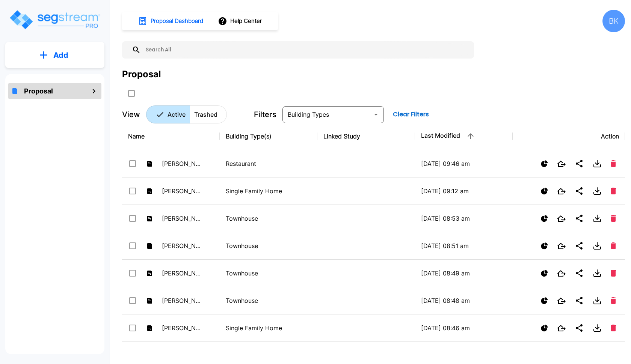 The width and height of the screenshot is (631, 364). What do you see at coordinates (55, 55) in the screenshot?
I see `button: Add` at bounding box center [55, 55].